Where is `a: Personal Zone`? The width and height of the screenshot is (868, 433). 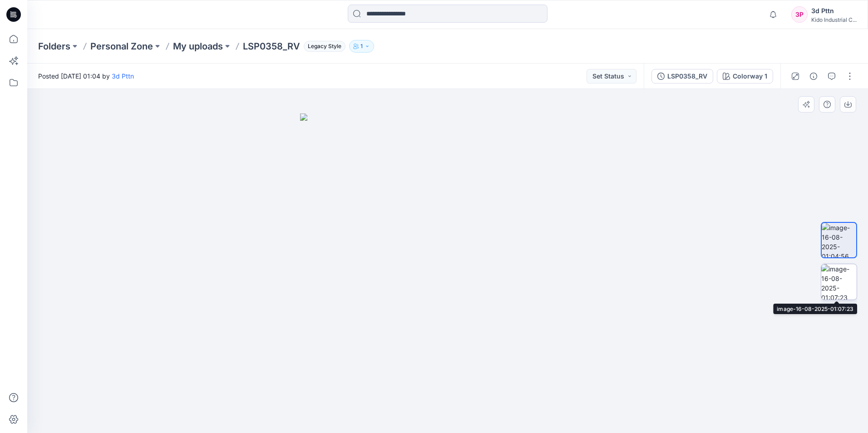
a: Personal Zone is located at coordinates (121, 46).